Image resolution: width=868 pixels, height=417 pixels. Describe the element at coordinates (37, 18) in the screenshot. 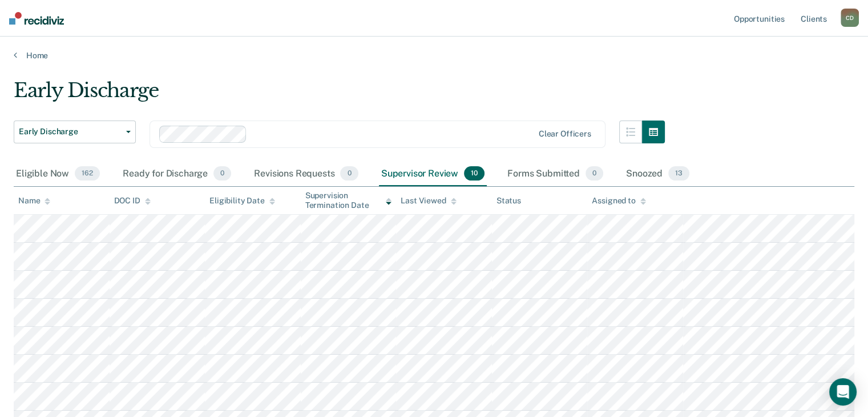

I see `img: Recidiviz` at that location.